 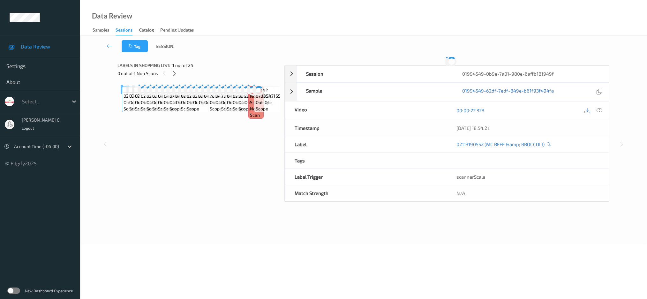 I want to click on div: Pending Updates, so click(x=177, y=31).